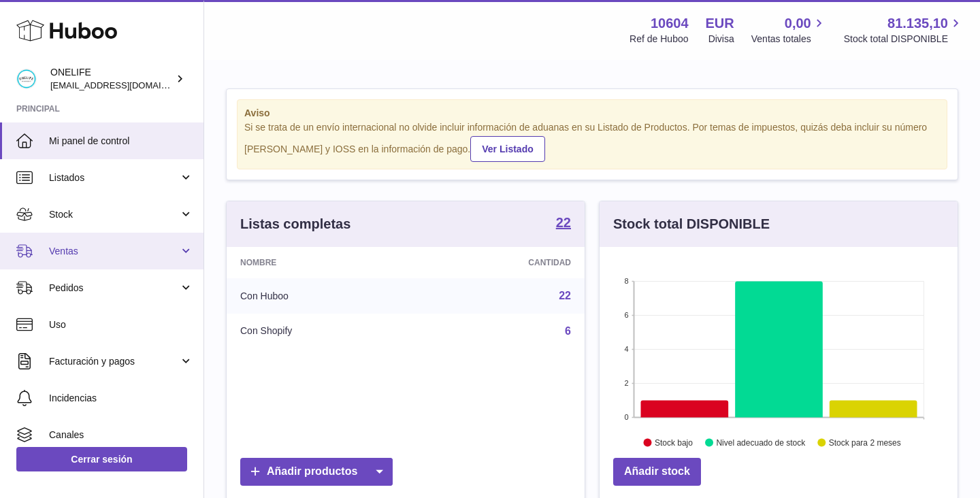 This screenshot has height=498, width=980. What do you see at coordinates (674, 442) in the screenshot?
I see `text: Stock bajo` at bounding box center [674, 442].